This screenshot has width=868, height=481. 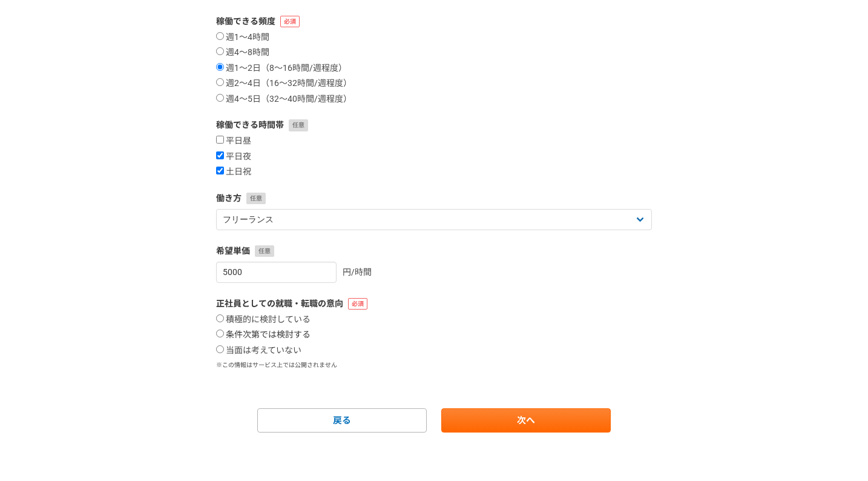 I want to click on label: 正社員としての就職・転職の意向, so click(x=434, y=304).